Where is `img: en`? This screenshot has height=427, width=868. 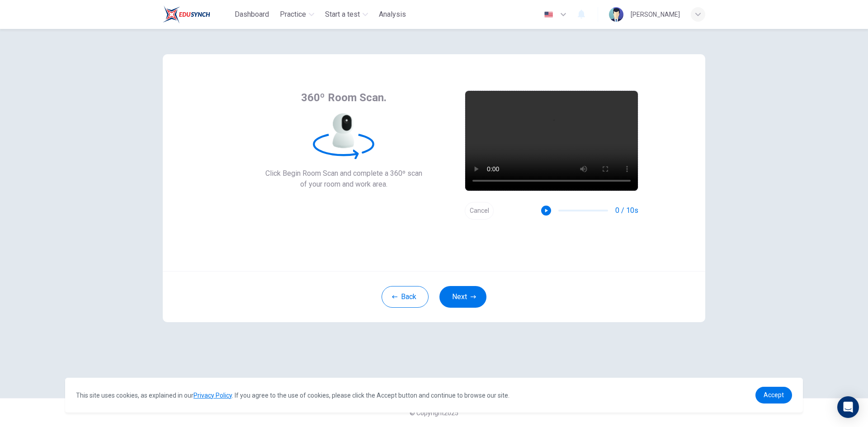 img: en is located at coordinates (548, 14).